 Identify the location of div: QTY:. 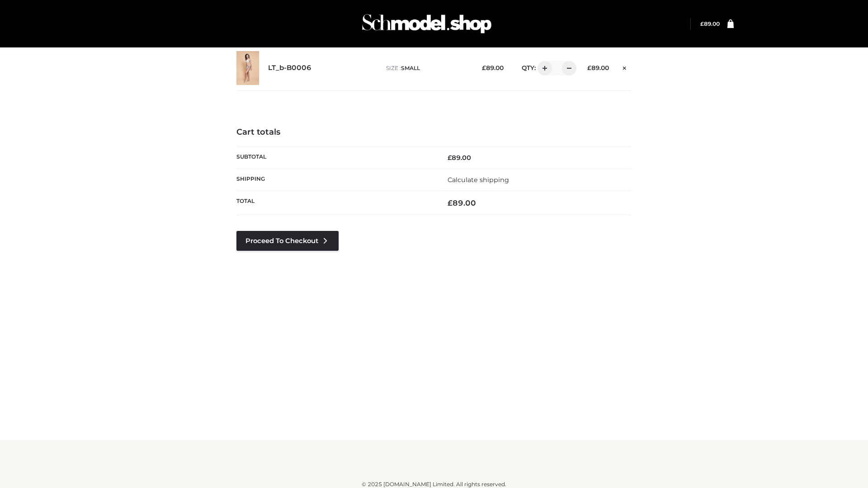
(543, 68).